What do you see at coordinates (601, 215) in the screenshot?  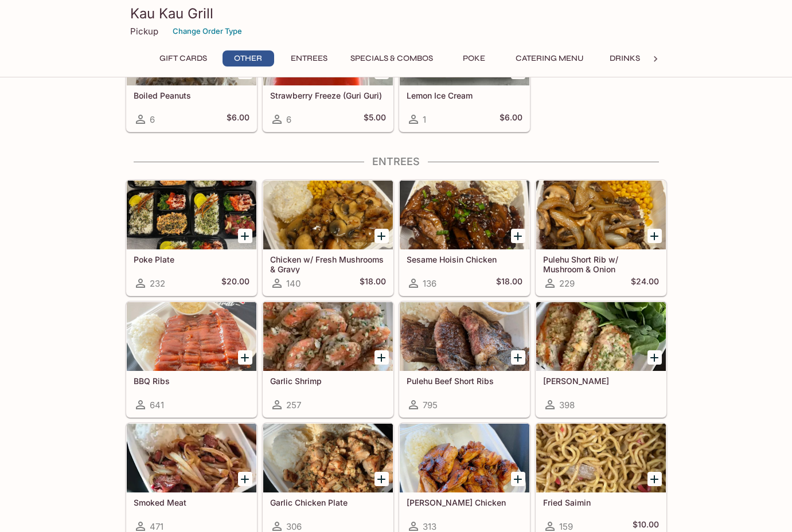 I see `div: Pulehu Short Rib w/ Mushroom & Onion` at bounding box center [601, 215].